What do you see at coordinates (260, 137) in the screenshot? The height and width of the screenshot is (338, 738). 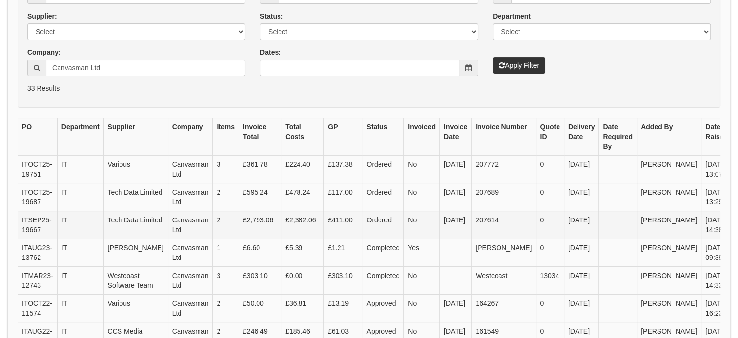 I see `th: Invoice Total` at bounding box center [260, 137].